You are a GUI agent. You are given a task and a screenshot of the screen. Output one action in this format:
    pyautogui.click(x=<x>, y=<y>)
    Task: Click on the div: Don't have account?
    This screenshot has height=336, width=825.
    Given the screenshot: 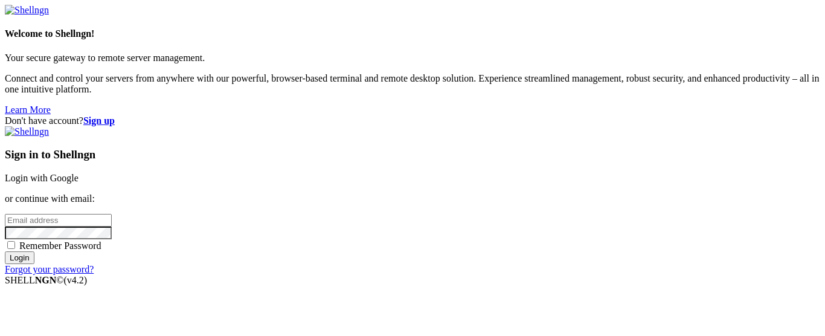 What is the action you would take?
    pyautogui.click(x=412, y=121)
    